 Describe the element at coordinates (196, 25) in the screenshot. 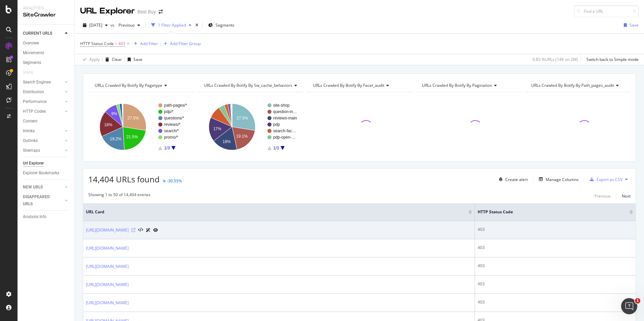

I see `div: times` at that location.